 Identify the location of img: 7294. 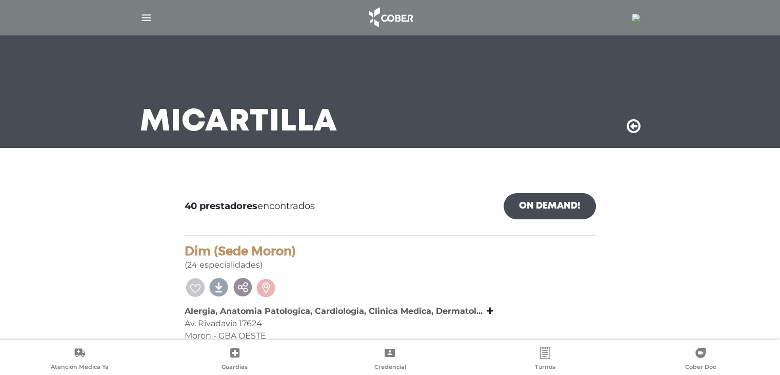
(636, 18).